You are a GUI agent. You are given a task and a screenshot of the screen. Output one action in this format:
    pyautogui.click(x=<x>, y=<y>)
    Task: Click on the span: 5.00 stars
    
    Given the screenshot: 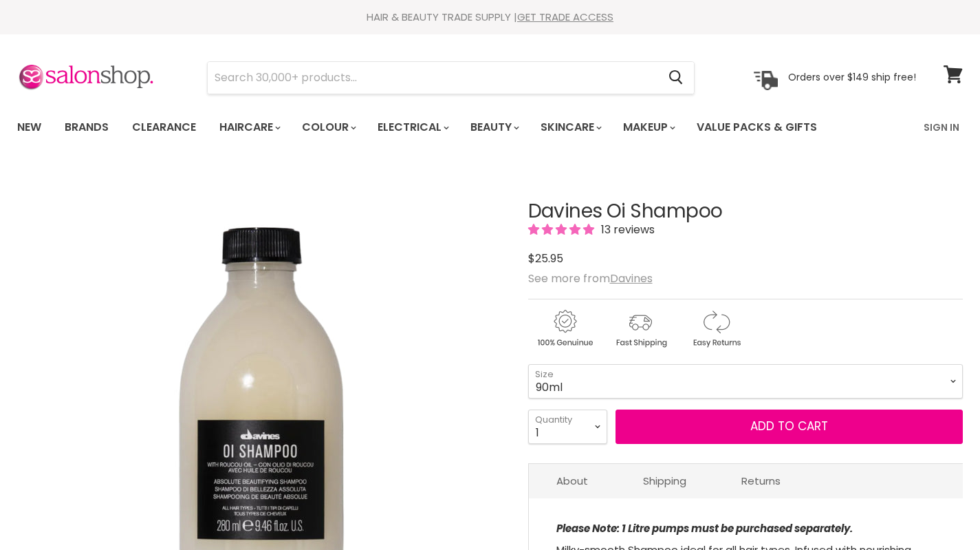 What is the action you would take?
    pyautogui.click(x=563, y=229)
    